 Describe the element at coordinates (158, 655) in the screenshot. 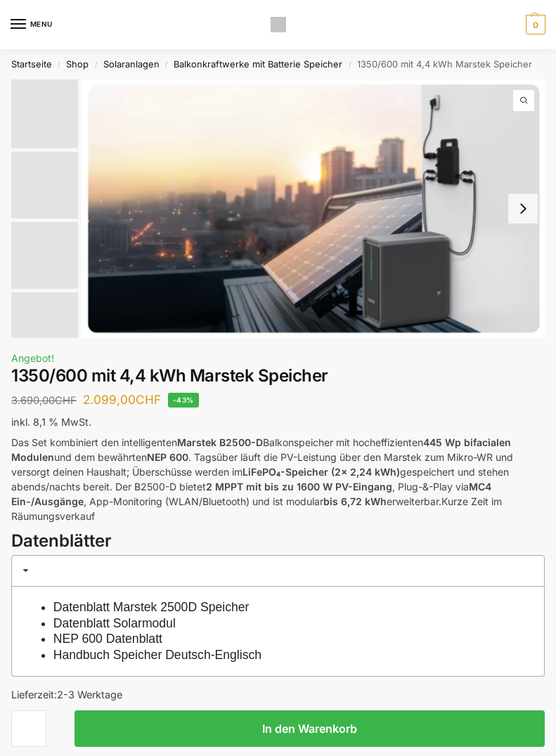

I see `a: Handbuch Speicher Deutsch-Englisch` at that location.